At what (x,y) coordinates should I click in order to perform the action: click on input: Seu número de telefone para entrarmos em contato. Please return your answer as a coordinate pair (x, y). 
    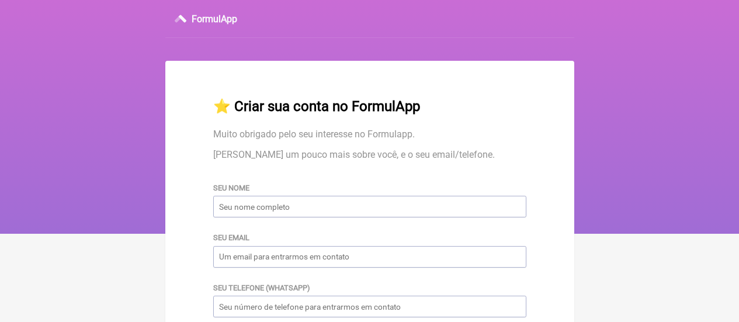
    Looking at the image, I should click on (370, 306).